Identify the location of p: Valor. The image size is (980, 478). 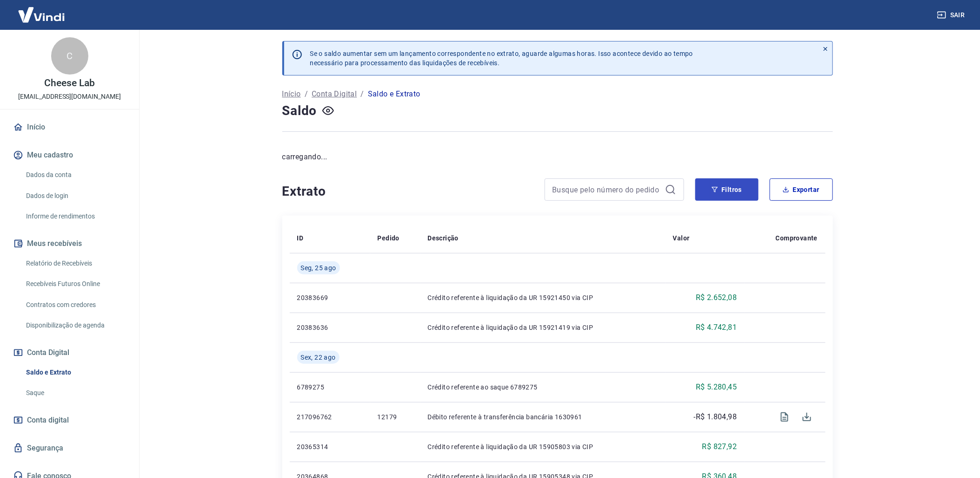
(682, 238).